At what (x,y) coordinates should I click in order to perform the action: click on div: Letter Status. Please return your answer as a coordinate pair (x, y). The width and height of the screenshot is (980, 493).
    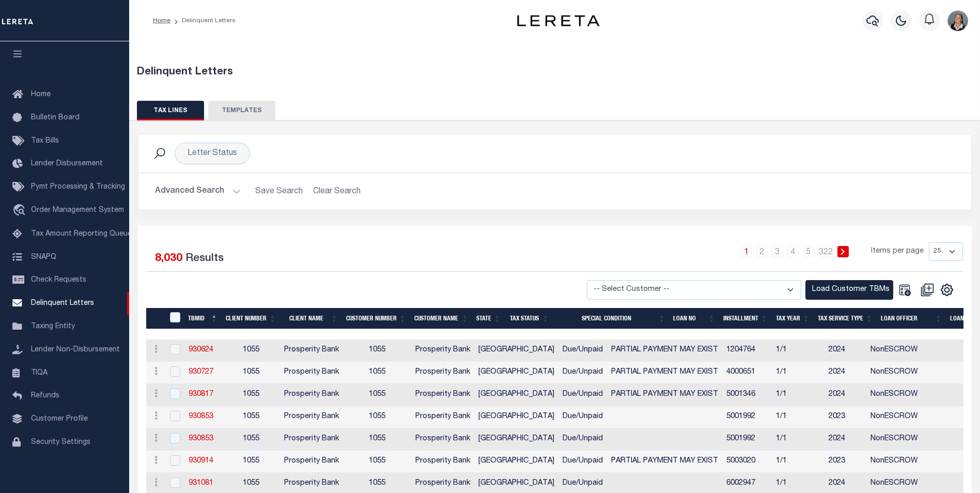
    Looking at the image, I should click on (212, 154).